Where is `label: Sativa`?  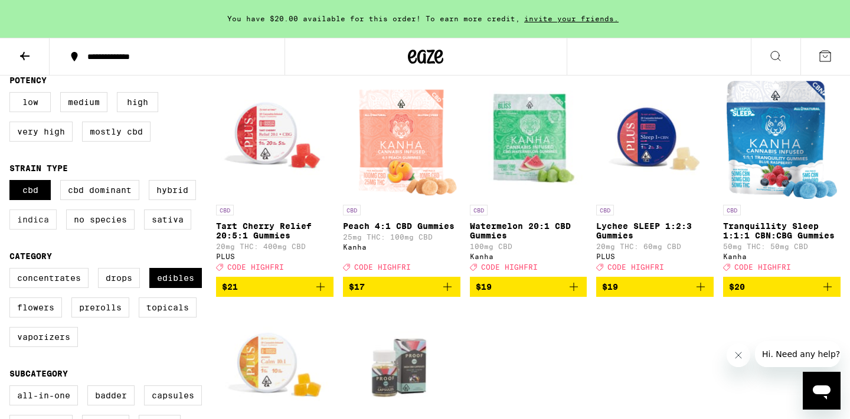 label: Sativa is located at coordinates (168, 219).